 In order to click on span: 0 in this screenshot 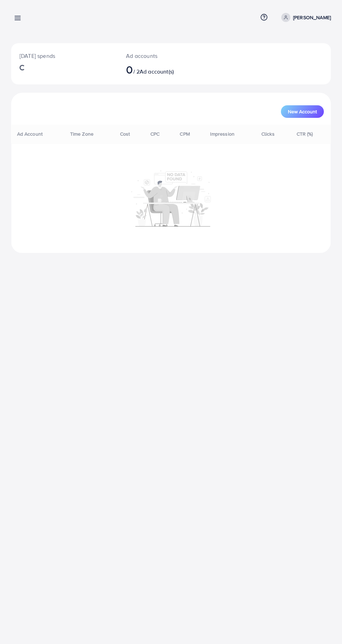, I will do `click(129, 69)`.